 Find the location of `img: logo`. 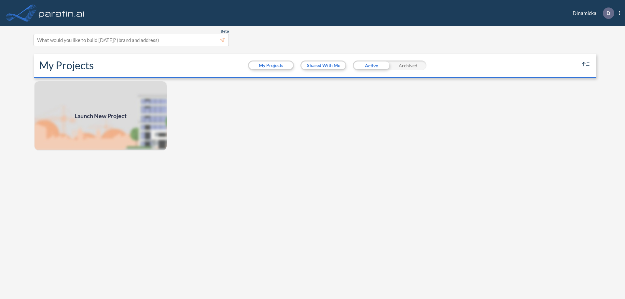

img: logo is located at coordinates (61, 13).